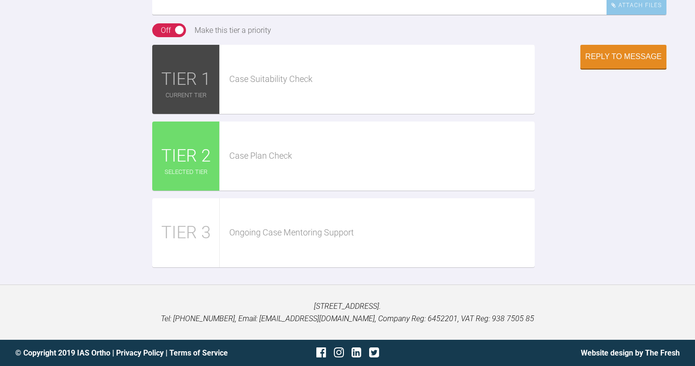 This screenshot has width=695, height=366. Describe the element at coordinates (186, 156) in the screenshot. I see `span: TIER 2` at that location.